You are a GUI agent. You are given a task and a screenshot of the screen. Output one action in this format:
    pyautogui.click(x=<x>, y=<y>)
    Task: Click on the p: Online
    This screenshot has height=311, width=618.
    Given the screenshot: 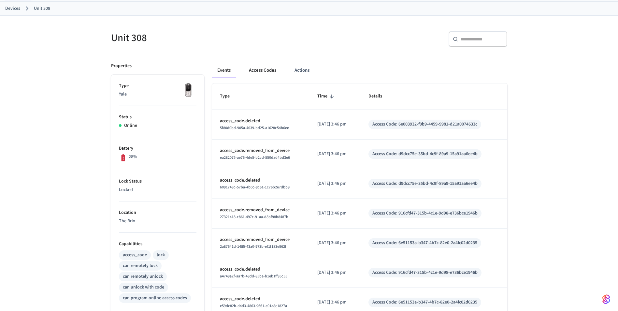 What is the action you would take?
    pyautogui.click(x=131, y=125)
    